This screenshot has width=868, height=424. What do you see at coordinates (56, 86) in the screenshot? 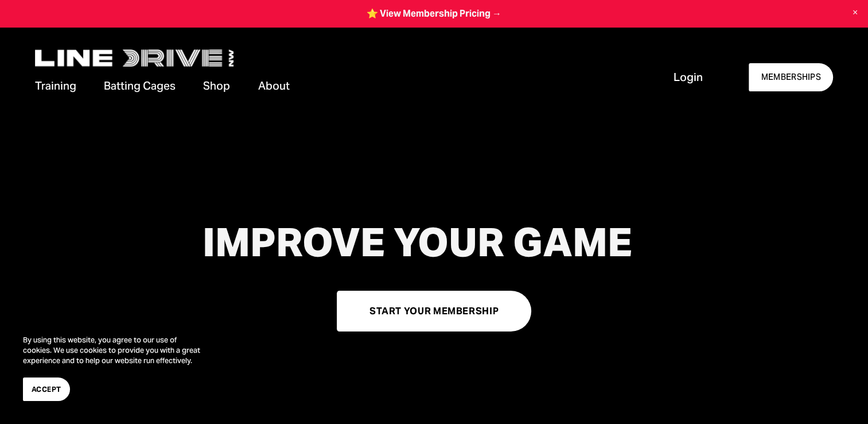
I see `span: Training` at bounding box center [56, 86].